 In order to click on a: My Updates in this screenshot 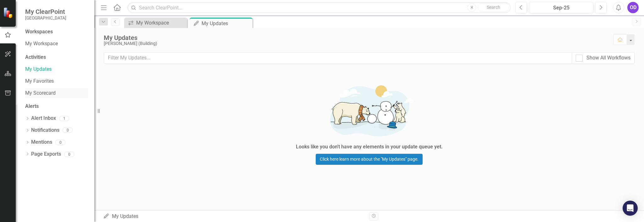, I will do `click(57, 69)`.